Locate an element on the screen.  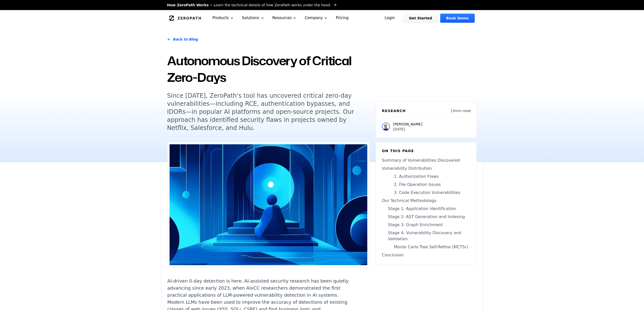
a: 3. Code Execution Vulnerabilities is located at coordinates (426, 192).